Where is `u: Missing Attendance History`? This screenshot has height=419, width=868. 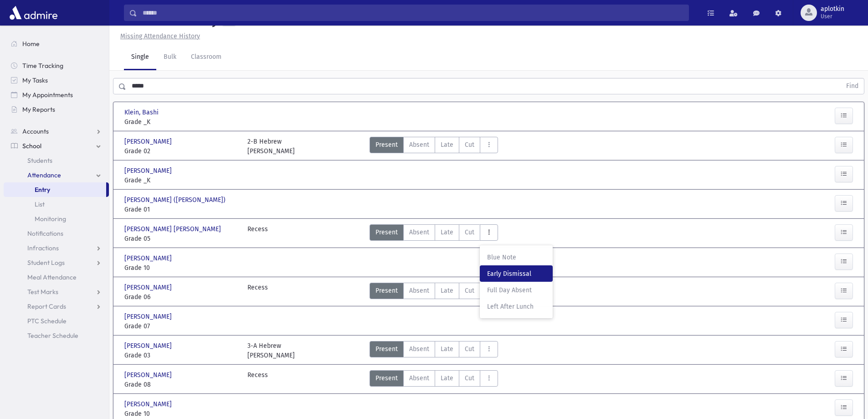 u: Missing Attendance History is located at coordinates (160, 36).